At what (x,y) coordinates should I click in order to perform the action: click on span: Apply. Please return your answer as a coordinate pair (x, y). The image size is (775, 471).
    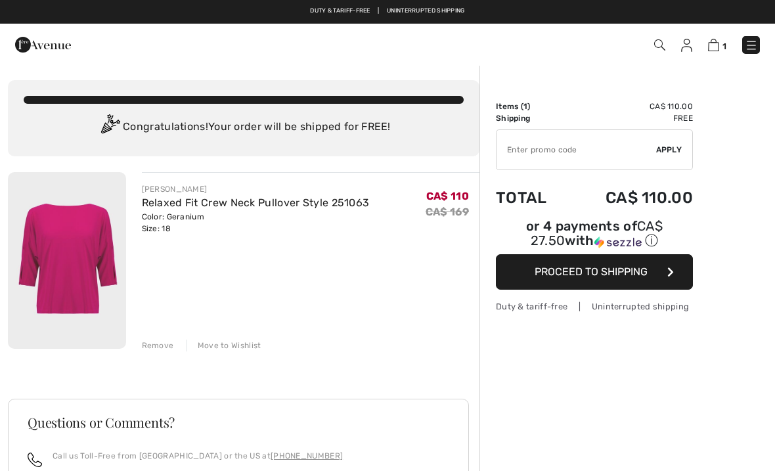
    Looking at the image, I should click on (669, 150).